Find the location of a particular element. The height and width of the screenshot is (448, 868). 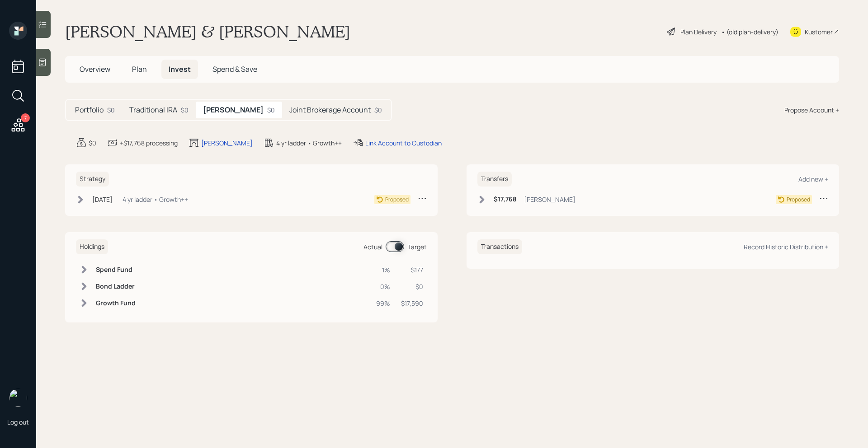

div: Link Account to Custodian is located at coordinates (403, 143).